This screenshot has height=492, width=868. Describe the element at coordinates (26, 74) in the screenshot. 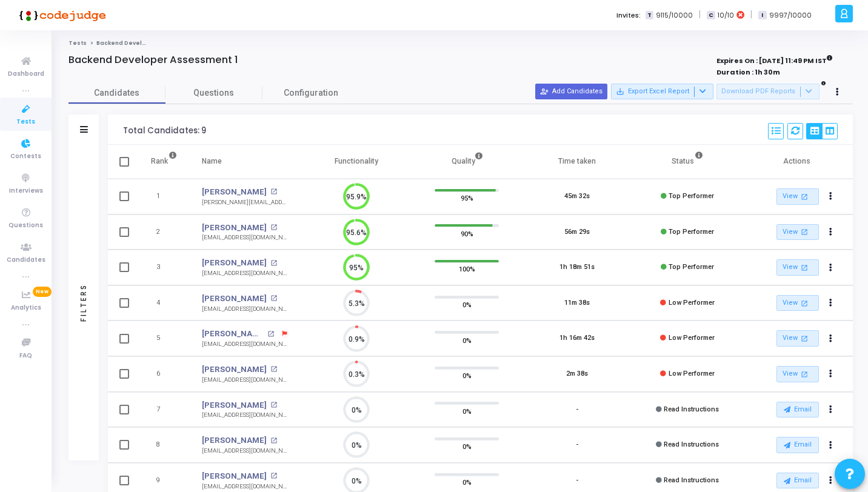

I see `span: Dashboard` at that location.